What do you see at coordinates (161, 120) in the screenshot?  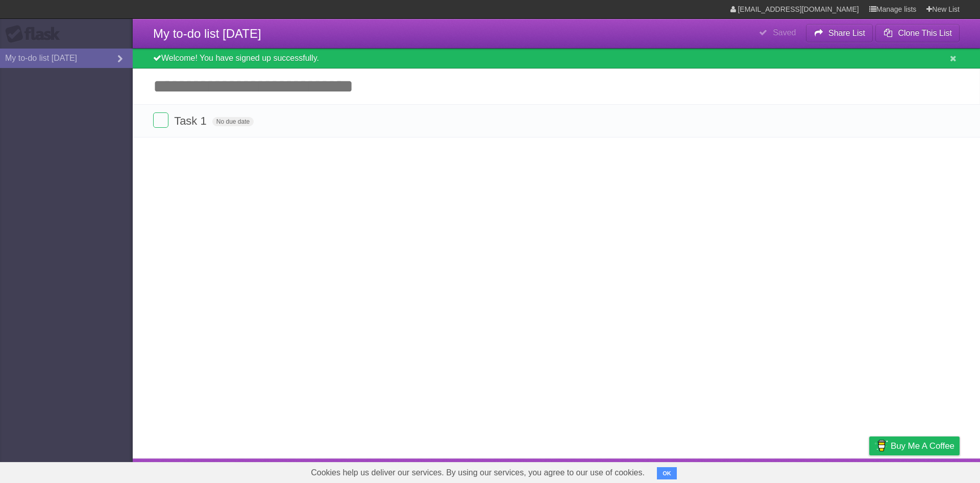 I see `label: Done` at bounding box center [161, 120].